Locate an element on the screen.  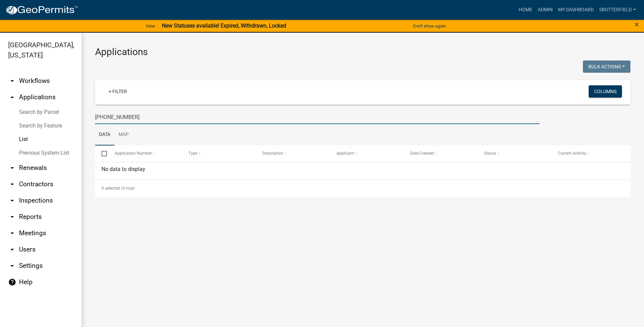
datatable-header-cell: Description is located at coordinates (293, 154).